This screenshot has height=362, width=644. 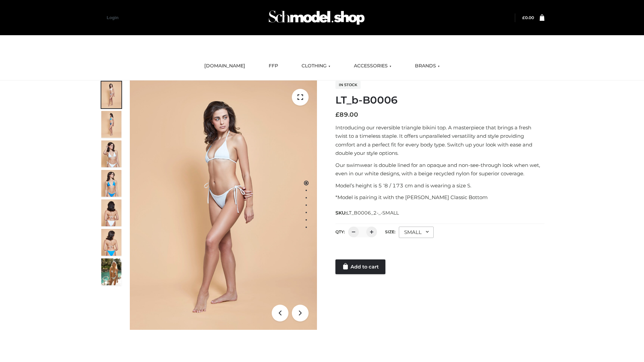 What do you see at coordinates (112, 183) in the screenshot?
I see `img: ArielClassicBikiniTop_CloudNine_AzureSky_OW114ECO_4-scaled.jpg` at bounding box center [112, 183].